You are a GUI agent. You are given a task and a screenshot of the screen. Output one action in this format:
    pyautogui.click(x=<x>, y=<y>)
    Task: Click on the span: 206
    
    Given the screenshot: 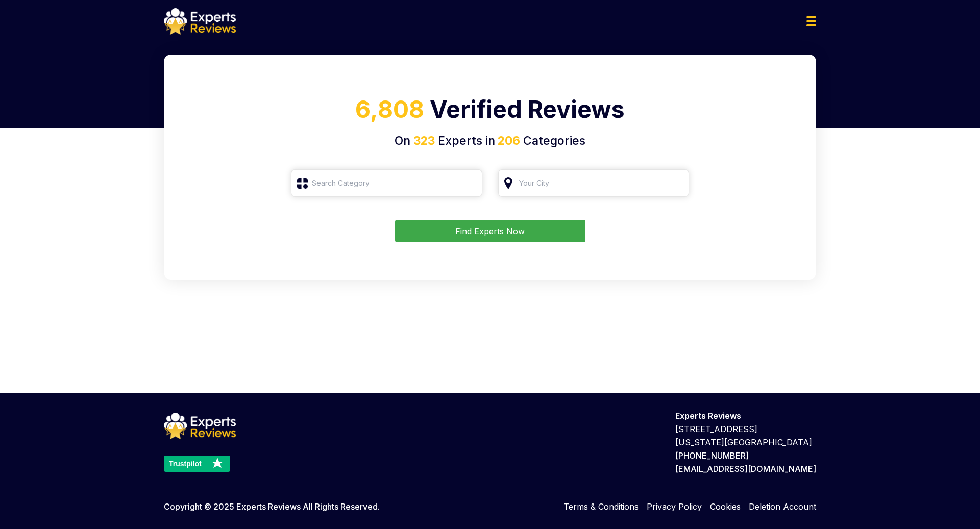 What is the action you would take?
    pyautogui.click(x=507, y=141)
    